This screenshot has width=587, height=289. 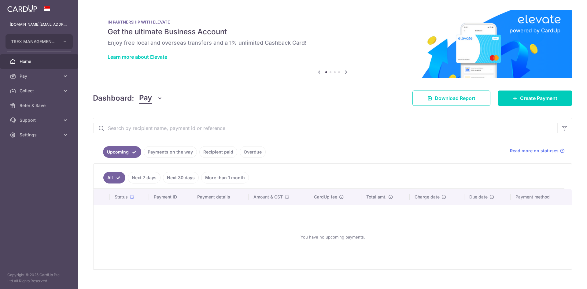 I want to click on th: Payment ID, so click(x=171, y=197).